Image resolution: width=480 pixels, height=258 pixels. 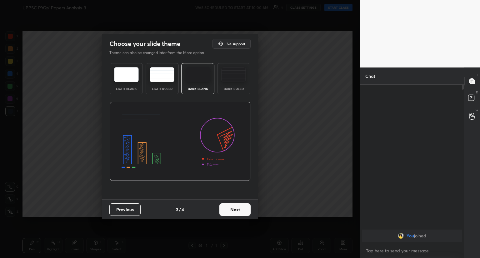 What do you see at coordinates (160, 53) in the screenshot?
I see `p: Theme can also be changed later from the More option` at bounding box center [160, 53].